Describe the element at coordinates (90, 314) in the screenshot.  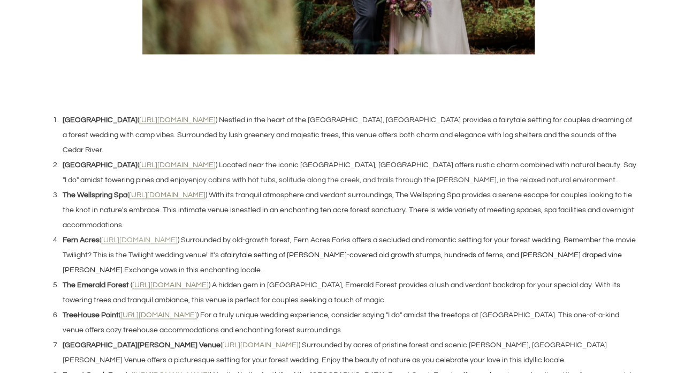
I see `strong: TreeHouse Point` at that location.